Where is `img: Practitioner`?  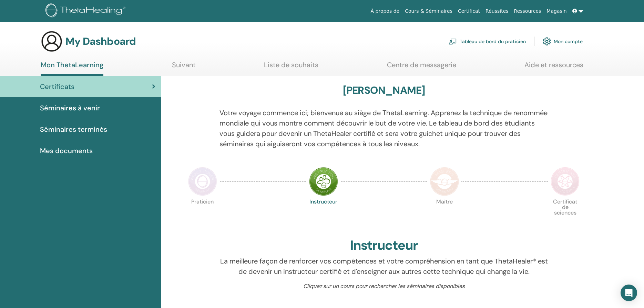
img: Practitioner is located at coordinates (203, 181).